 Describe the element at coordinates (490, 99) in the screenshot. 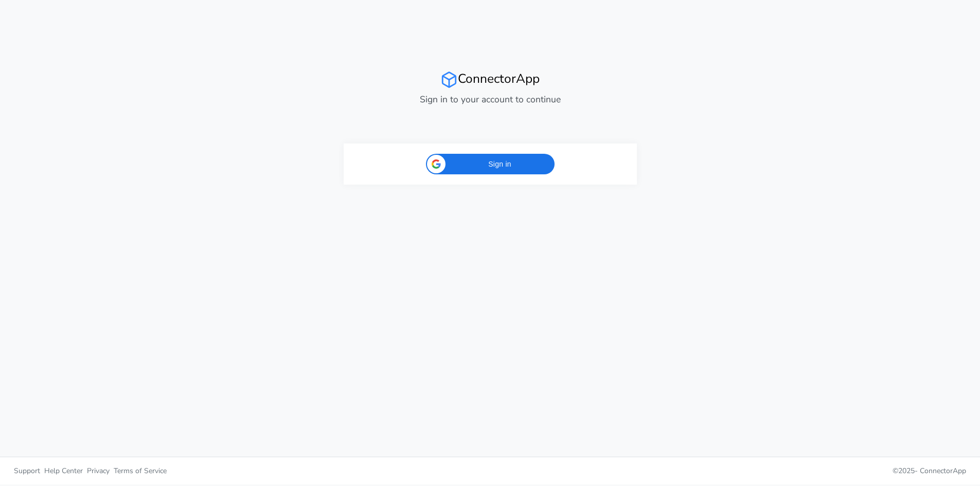

I see `p: Sign in to your account to continue` at that location.